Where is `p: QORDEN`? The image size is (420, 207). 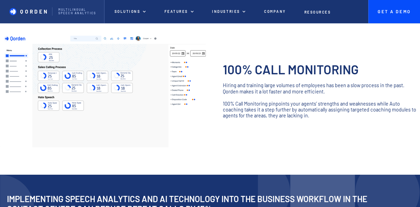
p: QORDEN is located at coordinates (34, 11).